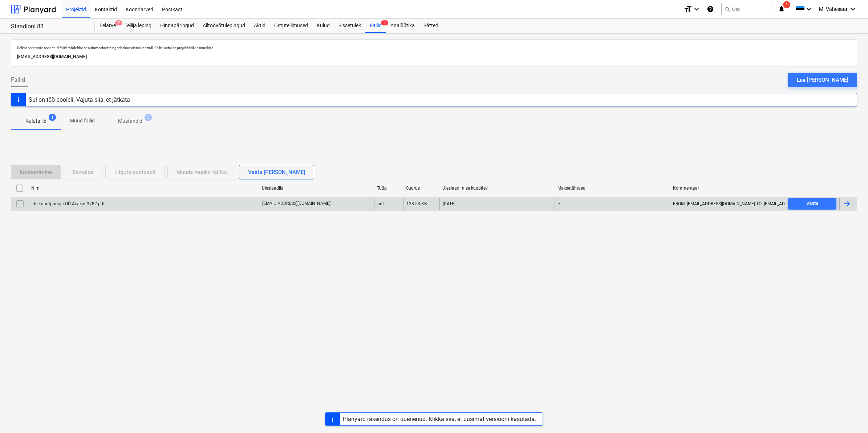  Describe the element at coordinates (260, 26) in the screenshot. I see `a: Aktid` at that location.